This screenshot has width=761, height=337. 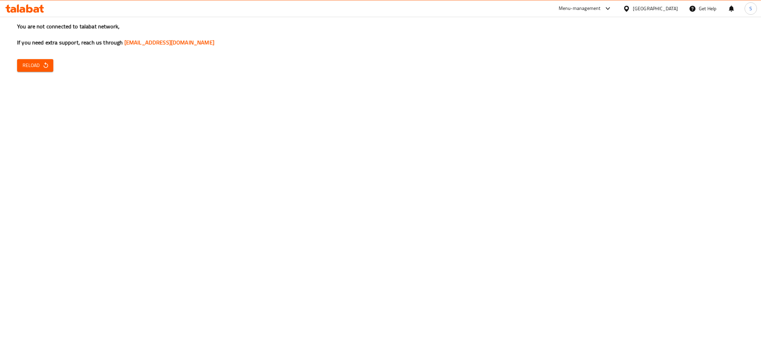 What do you see at coordinates (35, 65) in the screenshot?
I see `span: Reload` at bounding box center [35, 65].